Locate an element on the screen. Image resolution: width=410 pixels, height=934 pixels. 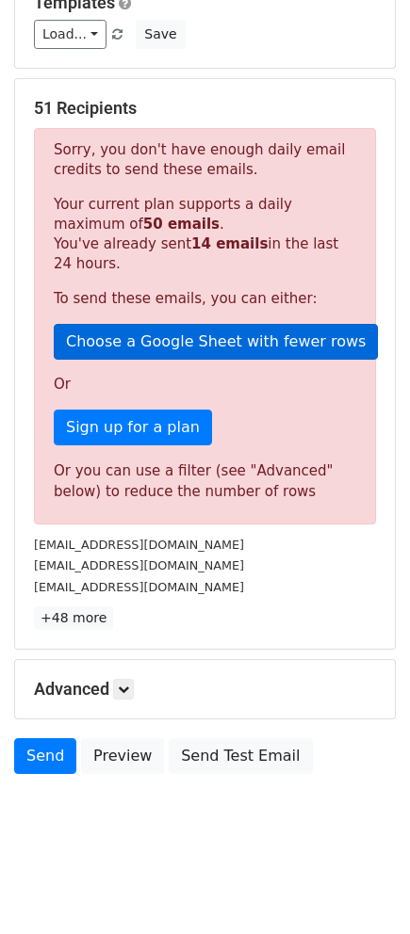
h5: Advanced is located at coordinates (204, 689).